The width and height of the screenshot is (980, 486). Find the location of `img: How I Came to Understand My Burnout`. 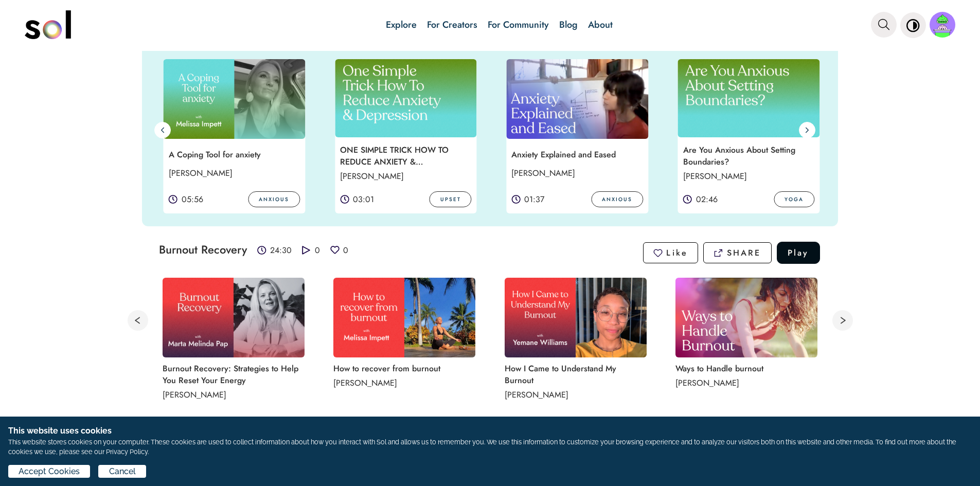

img: How I Came to Understand My Burnout is located at coordinates (576, 317).